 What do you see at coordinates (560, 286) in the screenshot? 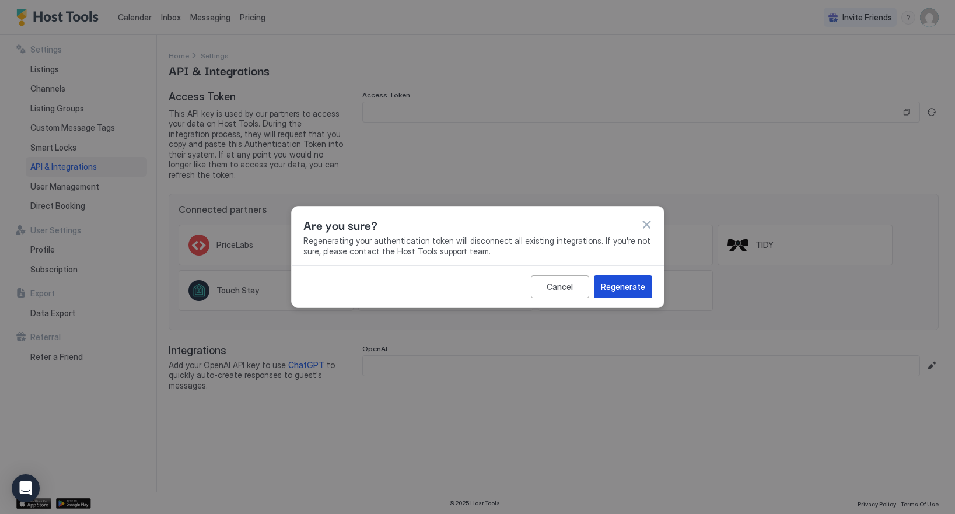
I see `button: Cancel` at bounding box center [560, 286].